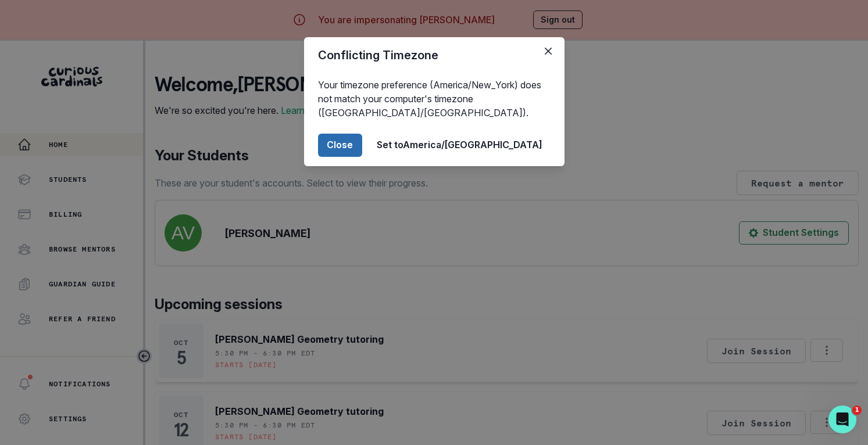 This screenshot has width=868, height=445. What do you see at coordinates (857, 410) in the screenshot?
I see `span: 1` at bounding box center [857, 410].